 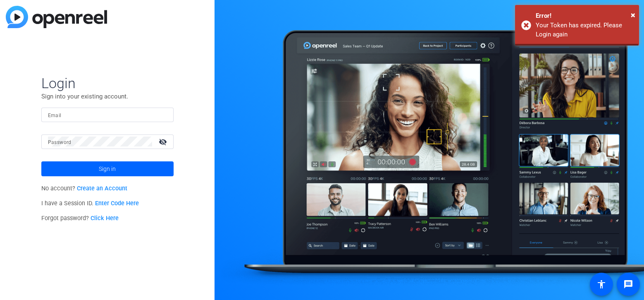 I want to click on p: Sign into your existing account., so click(x=107, y=97).